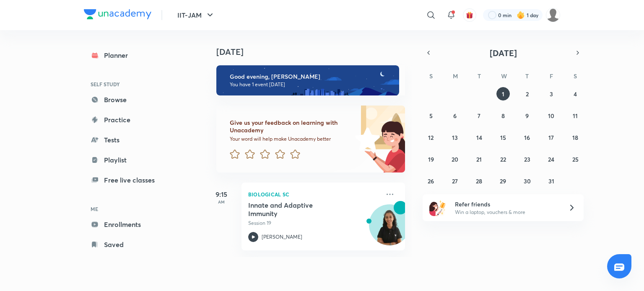  Describe the element at coordinates (431, 137) in the screenshot. I see `abbr: October 12, 2025` at that location.